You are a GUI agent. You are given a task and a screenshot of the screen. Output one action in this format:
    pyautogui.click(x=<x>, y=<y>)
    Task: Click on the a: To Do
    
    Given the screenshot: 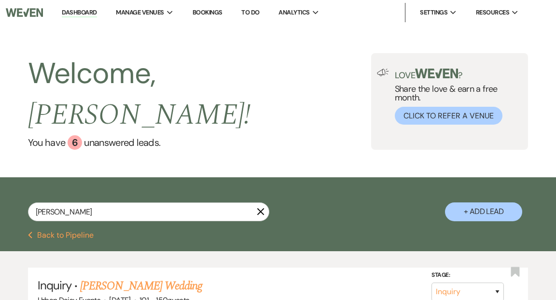 What is the action you would take?
    pyautogui.click(x=250, y=12)
    